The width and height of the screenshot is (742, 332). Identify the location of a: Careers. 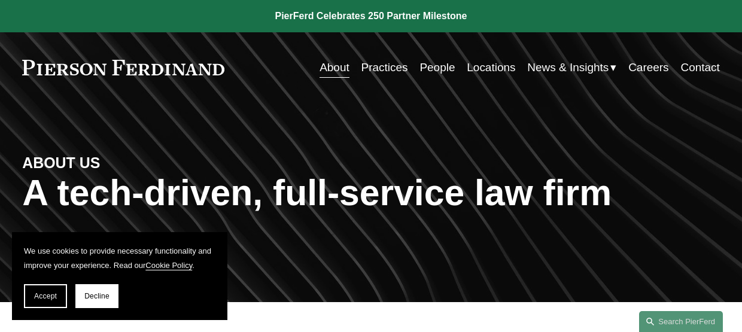
(648, 68).